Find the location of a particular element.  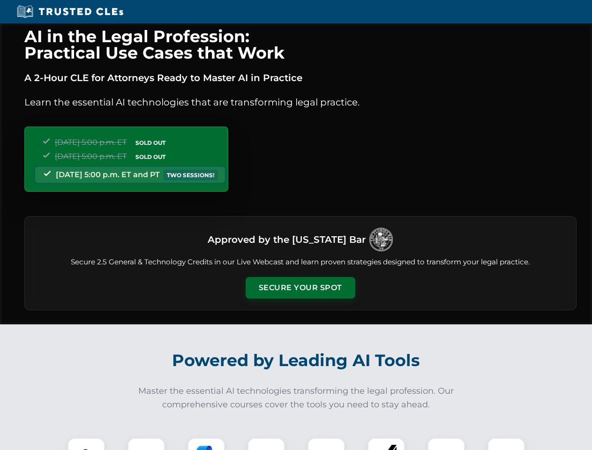

p: Secure 2.5 General & Technology Credits in our Live Webcast and learn proven strategies designed ... is located at coordinates (301, 262).